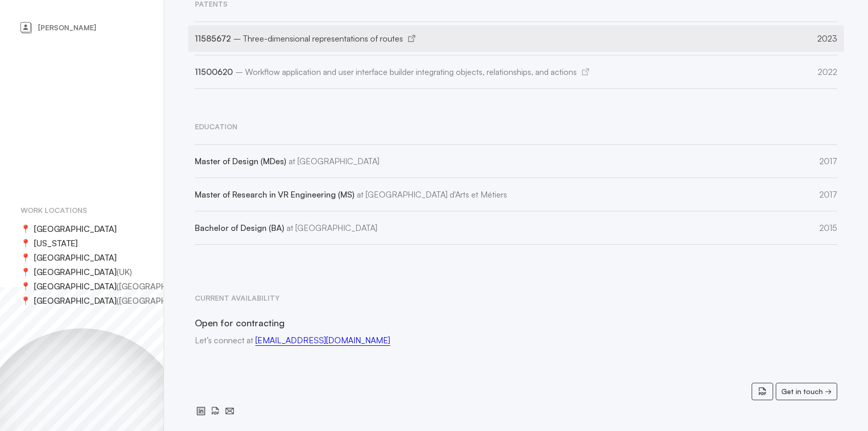 The image size is (868, 431). Describe the element at coordinates (763, 391) in the screenshot. I see `a: Resume` at that location.